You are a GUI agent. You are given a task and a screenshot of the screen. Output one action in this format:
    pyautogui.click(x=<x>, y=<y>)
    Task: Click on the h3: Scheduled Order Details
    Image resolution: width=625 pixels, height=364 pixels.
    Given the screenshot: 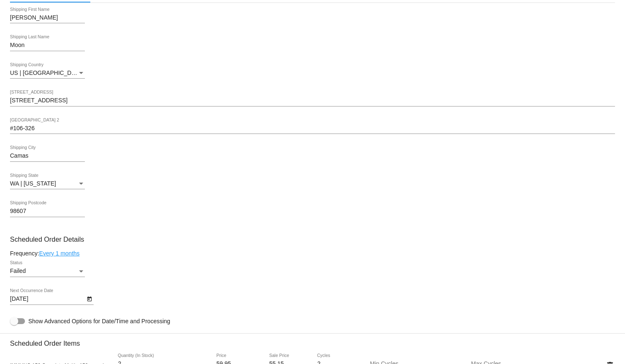 What is the action you would take?
    pyautogui.click(x=312, y=239)
    